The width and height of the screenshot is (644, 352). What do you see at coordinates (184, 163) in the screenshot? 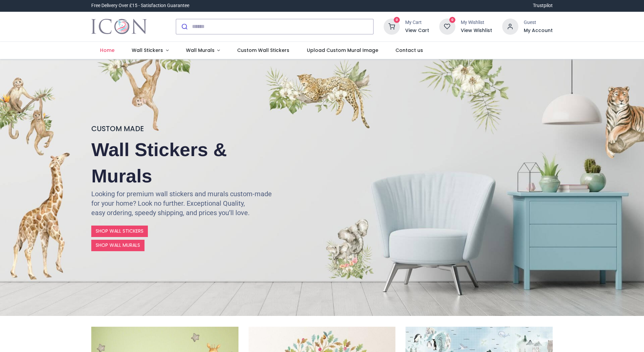
I see `h2: Wall Stickers & Murals` at bounding box center [184, 163].